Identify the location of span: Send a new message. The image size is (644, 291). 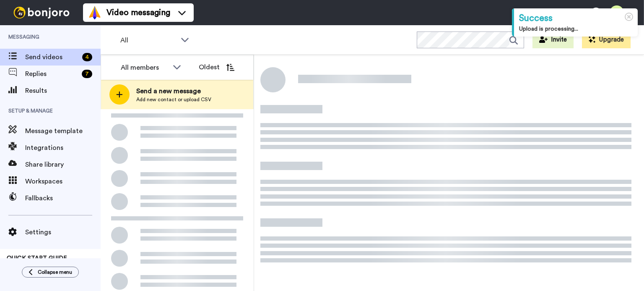
(174, 91).